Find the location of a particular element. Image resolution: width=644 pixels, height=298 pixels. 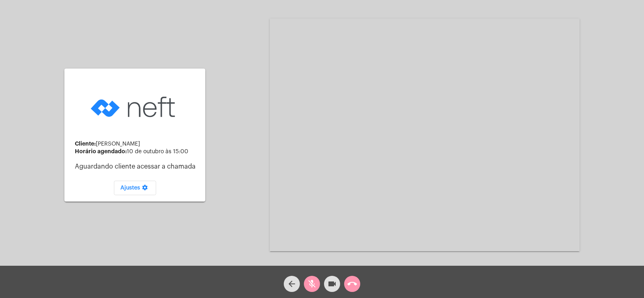

button: Ajustes is located at coordinates (135, 188).